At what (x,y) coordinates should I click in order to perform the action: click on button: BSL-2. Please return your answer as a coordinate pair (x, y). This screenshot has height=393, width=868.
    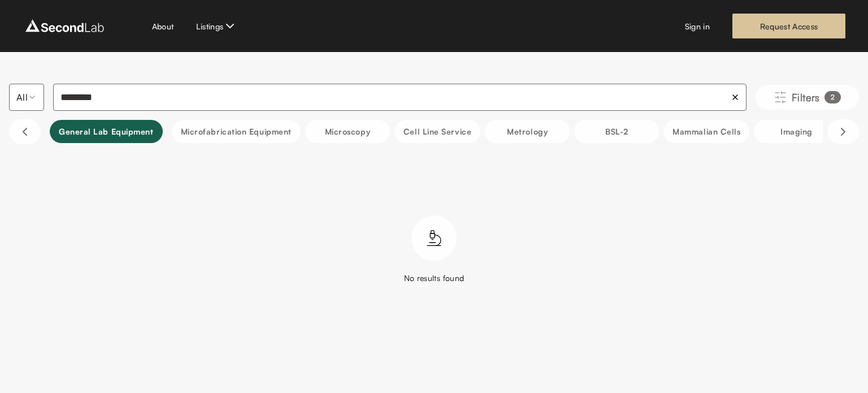
    Looking at the image, I should click on (617, 132).